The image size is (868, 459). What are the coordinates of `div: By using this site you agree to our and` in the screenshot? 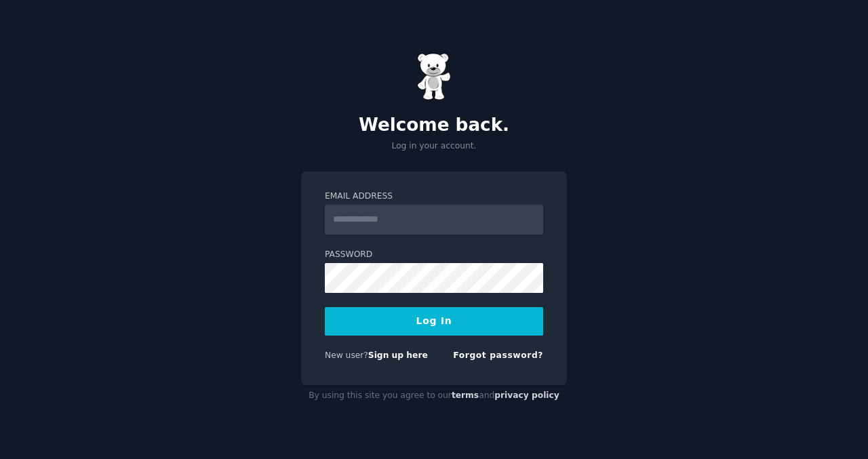 It's located at (434, 396).